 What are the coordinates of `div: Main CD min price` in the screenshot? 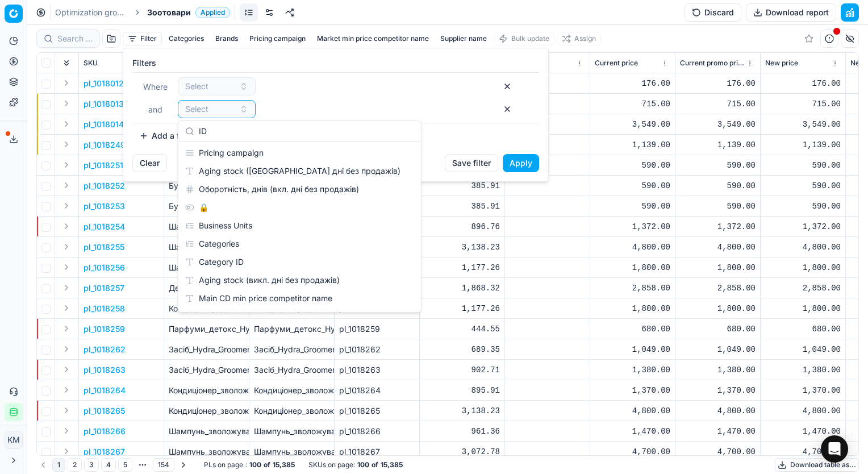 It's located at (299, 317).